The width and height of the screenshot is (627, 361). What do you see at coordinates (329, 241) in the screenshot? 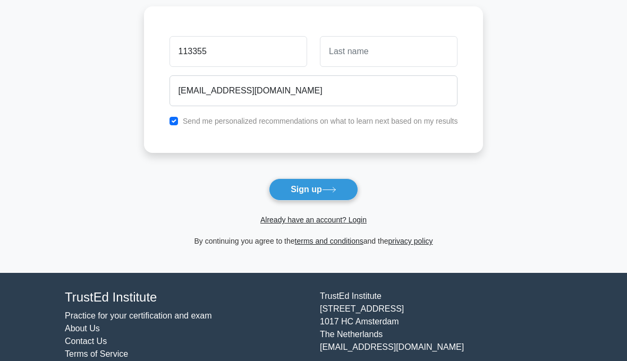
I see `a: terms and conditions` at bounding box center [329, 241].